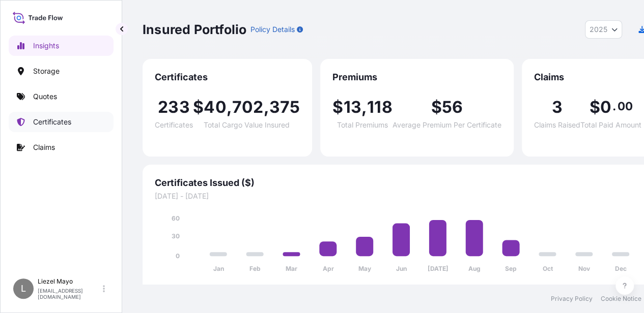  I want to click on tspan: Jun, so click(401, 268).